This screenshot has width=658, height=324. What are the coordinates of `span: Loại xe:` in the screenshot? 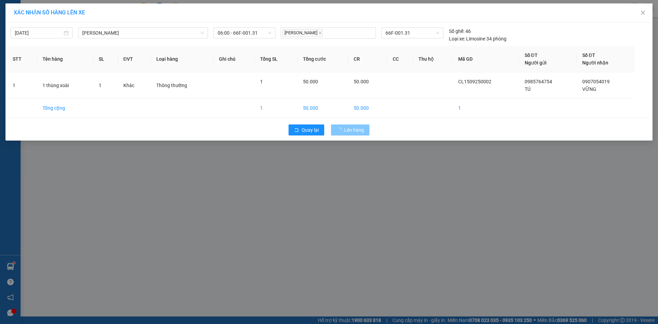 It's located at (457, 39).